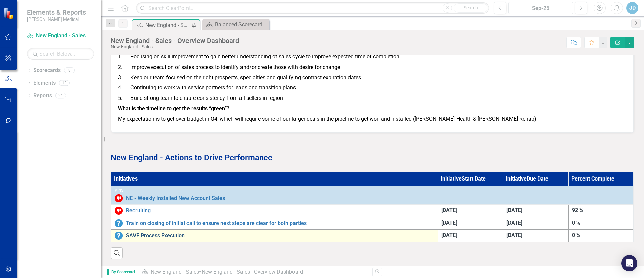 The width and height of the screenshot is (644, 278). I want to click on button: Sep-25, so click(540, 8).